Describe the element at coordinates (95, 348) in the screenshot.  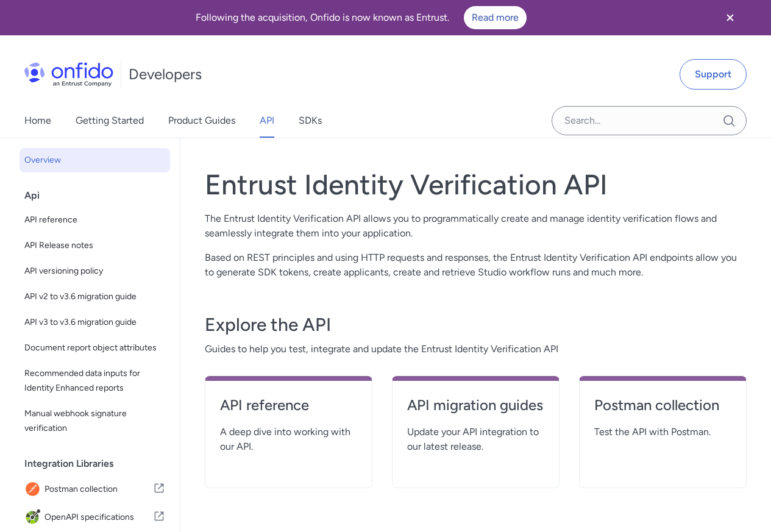
I see `a: Document report object attributes` at that location.